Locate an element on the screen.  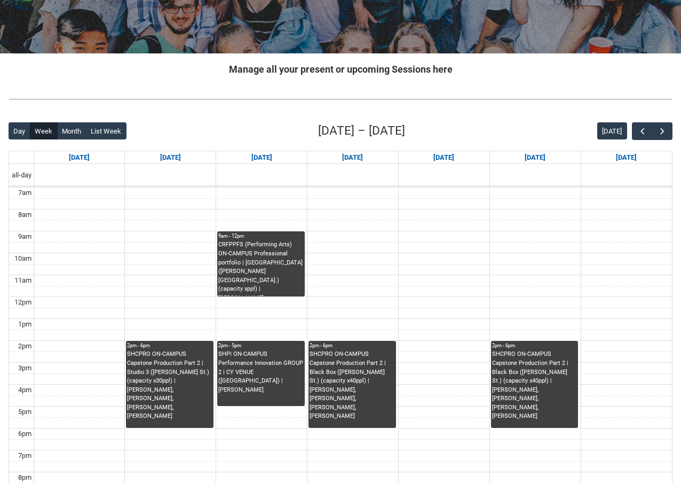
div: 2pm - 5pm is located at coordinates (261, 345).